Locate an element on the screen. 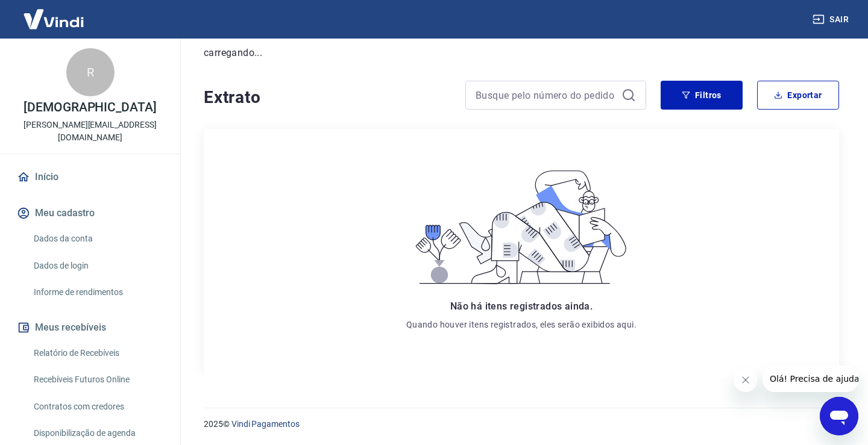 Image resolution: width=868 pixels, height=445 pixels. div: R is located at coordinates (91, 73).